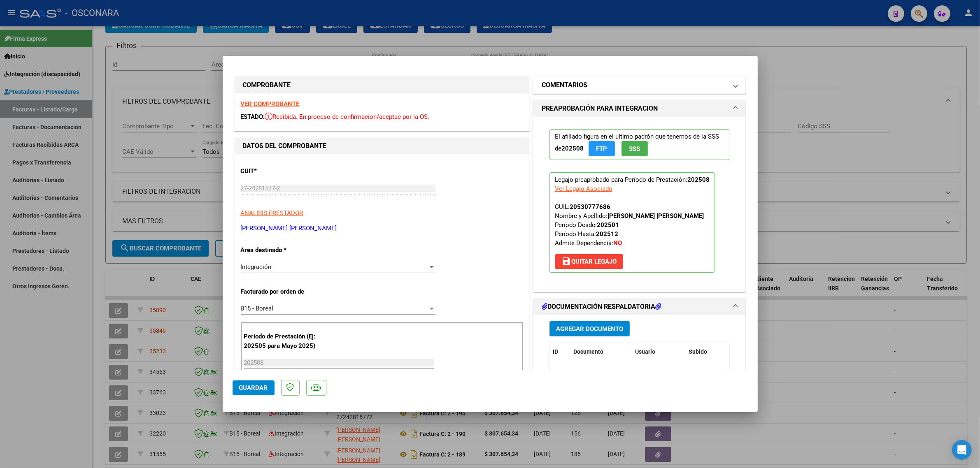  I want to click on button: Agregar Documento, so click(589, 329).